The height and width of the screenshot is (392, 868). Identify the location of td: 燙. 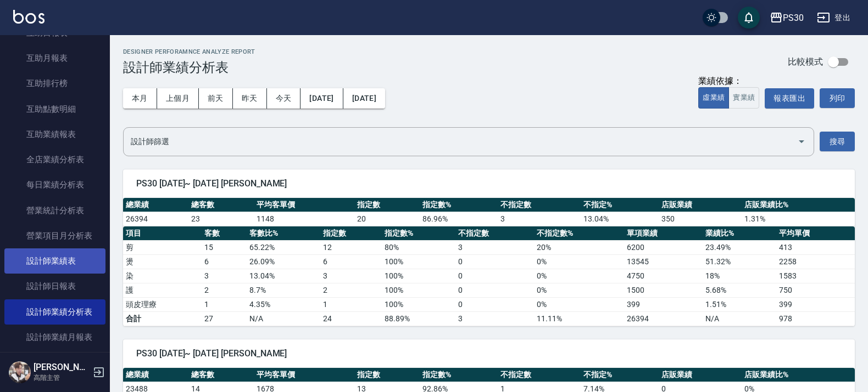
(162, 262).